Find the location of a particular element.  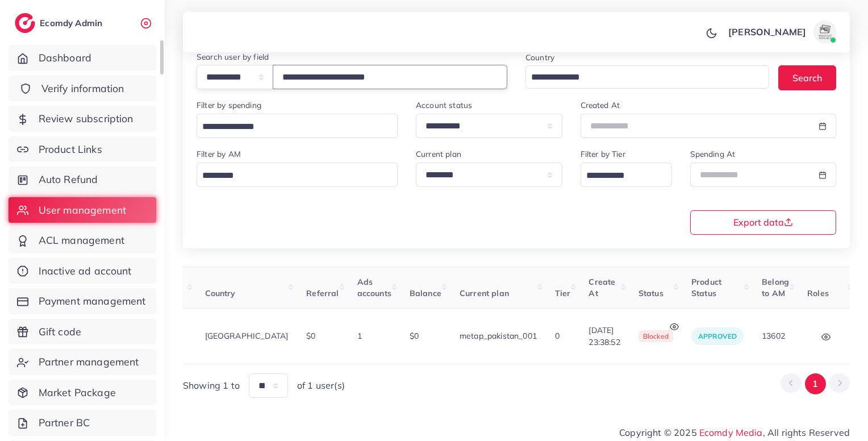

span: Belong to AM is located at coordinates (775, 287).